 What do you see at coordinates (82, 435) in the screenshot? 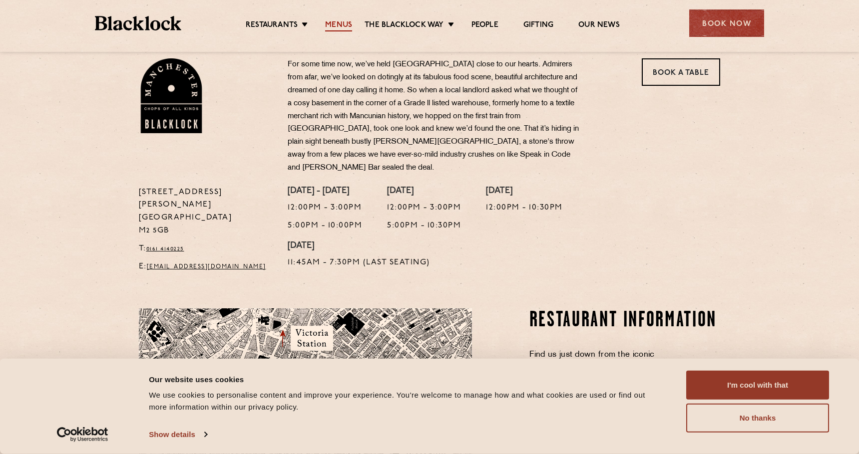
I see `a: Usercentrics Cookiebot - opens in a new window` at bounding box center [82, 435].